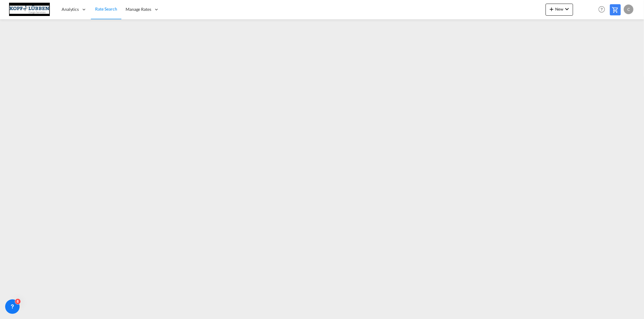 The width and height of the screenshot is (644, 319). I want to click on span: New, so click(559, 9).